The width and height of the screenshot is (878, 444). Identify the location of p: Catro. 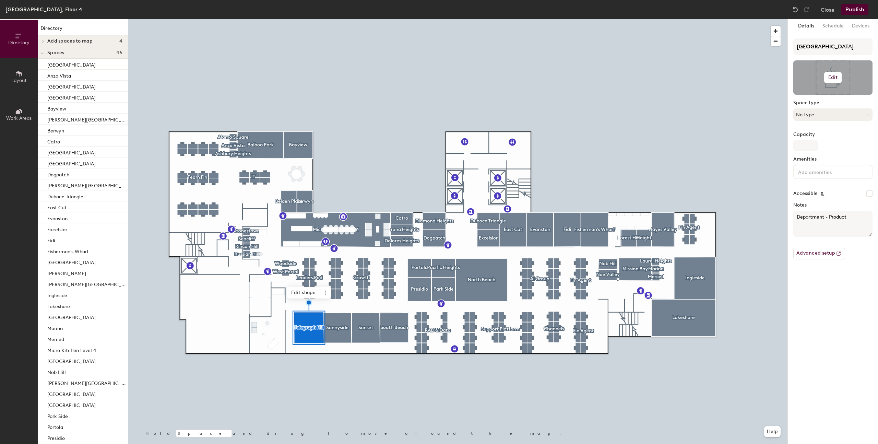
(54, 141).